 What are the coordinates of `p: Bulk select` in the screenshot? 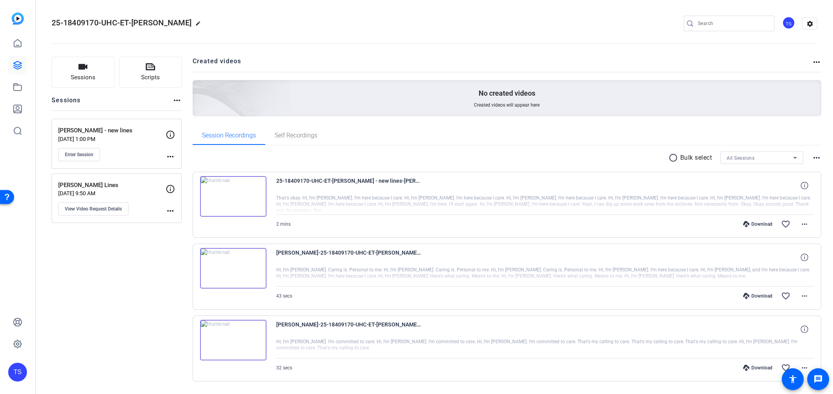 It's located at (697, 158).